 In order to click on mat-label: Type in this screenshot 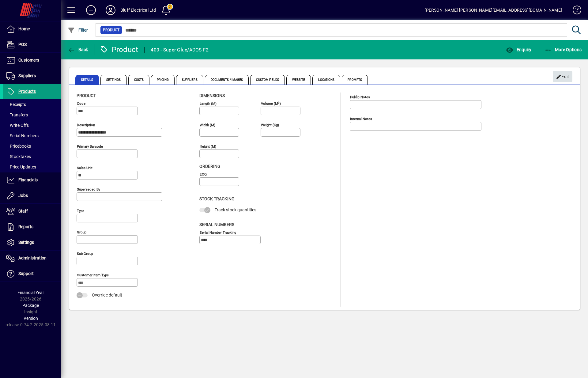, I will do `click(81, 211)`.